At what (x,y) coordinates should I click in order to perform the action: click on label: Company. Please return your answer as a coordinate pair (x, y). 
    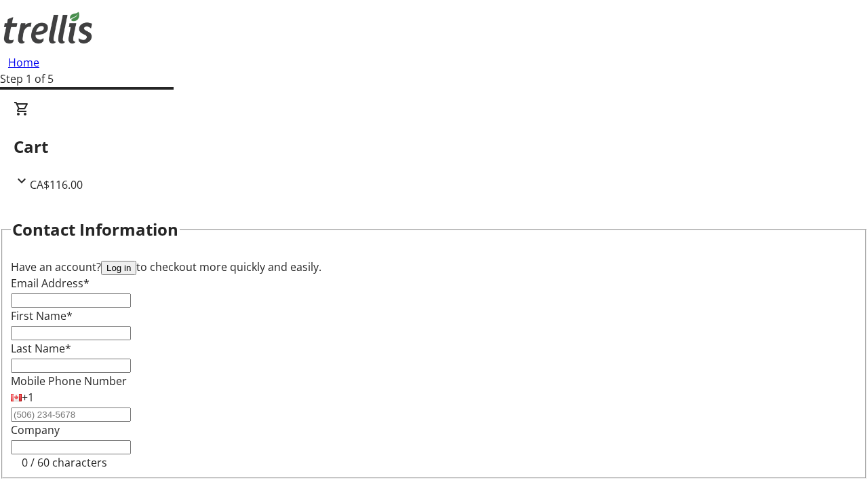
    Looking at the image, I should click on (35, 429).